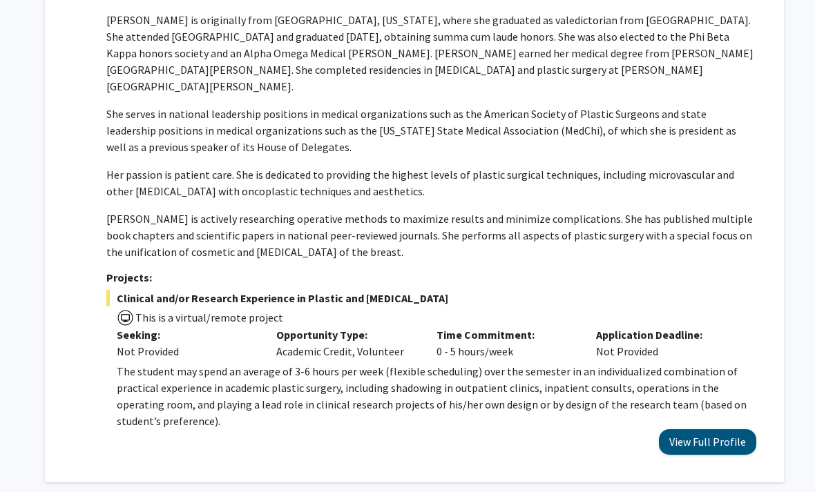  What do you see at coordinates (208, 318) in the screenshot?
I see `span: This is a virtual/remote project` at bounding box center [208, 318].